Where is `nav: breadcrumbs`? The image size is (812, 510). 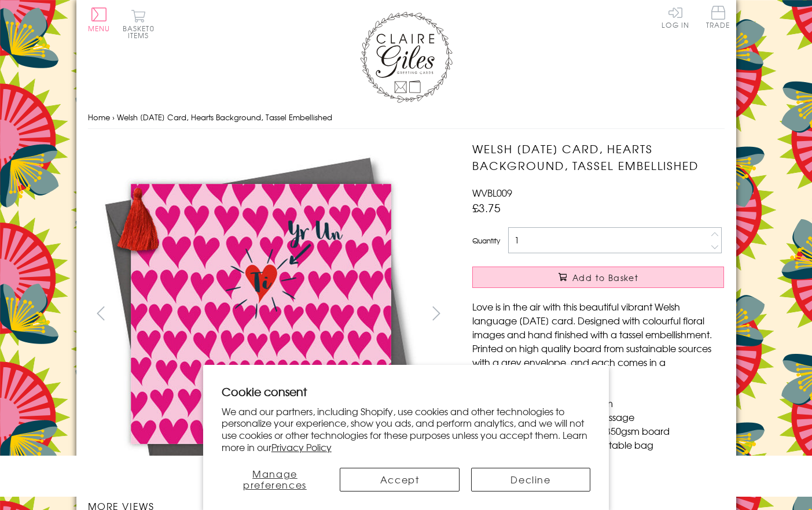 nav: breadcrumbs is located at coordinates (406, 118).